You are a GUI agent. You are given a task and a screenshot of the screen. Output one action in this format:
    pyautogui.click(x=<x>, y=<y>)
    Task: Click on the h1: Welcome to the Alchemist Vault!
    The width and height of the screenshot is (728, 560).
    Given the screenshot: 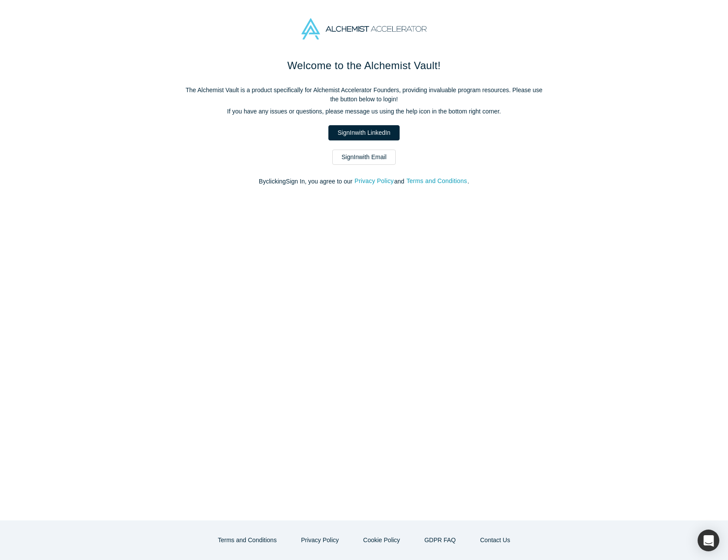 What is the action you would take?
    pyautogui.click(x=364, y=65)
    